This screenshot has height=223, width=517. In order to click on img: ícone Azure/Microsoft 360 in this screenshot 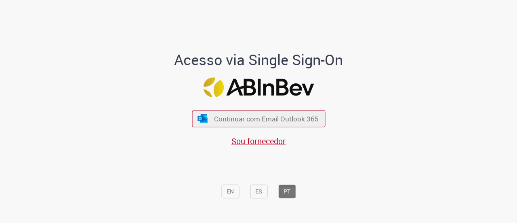, I will do `click(203, 118)`.